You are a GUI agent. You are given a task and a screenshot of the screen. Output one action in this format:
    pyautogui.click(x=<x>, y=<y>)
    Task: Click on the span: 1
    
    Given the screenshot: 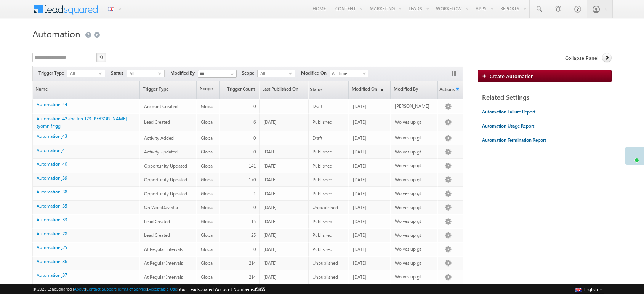 What is the action you would take?
    pyautogui.click(x=254, y=194)
    